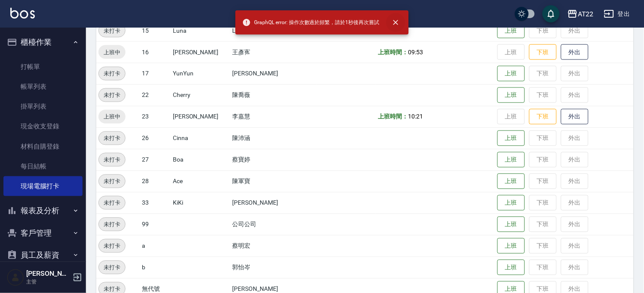 The image size is (644, 293). What do you see at coordinates (201, 181) in the screenshot?
I see `td: Ace` at bounding box center [201, 181].